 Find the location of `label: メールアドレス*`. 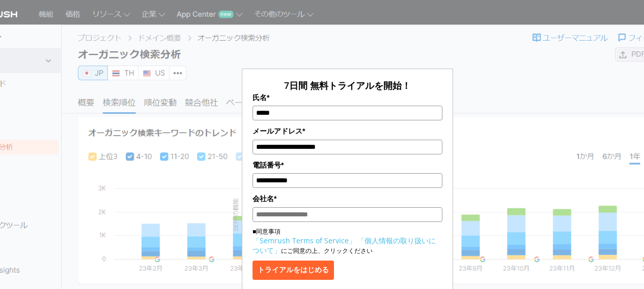

label: メールアドレス* is located at coordinates (347, 131).